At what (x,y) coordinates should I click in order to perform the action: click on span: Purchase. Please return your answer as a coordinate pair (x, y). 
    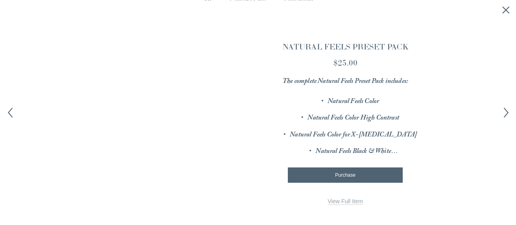
    Looking at the image, I should click on (345, 175).